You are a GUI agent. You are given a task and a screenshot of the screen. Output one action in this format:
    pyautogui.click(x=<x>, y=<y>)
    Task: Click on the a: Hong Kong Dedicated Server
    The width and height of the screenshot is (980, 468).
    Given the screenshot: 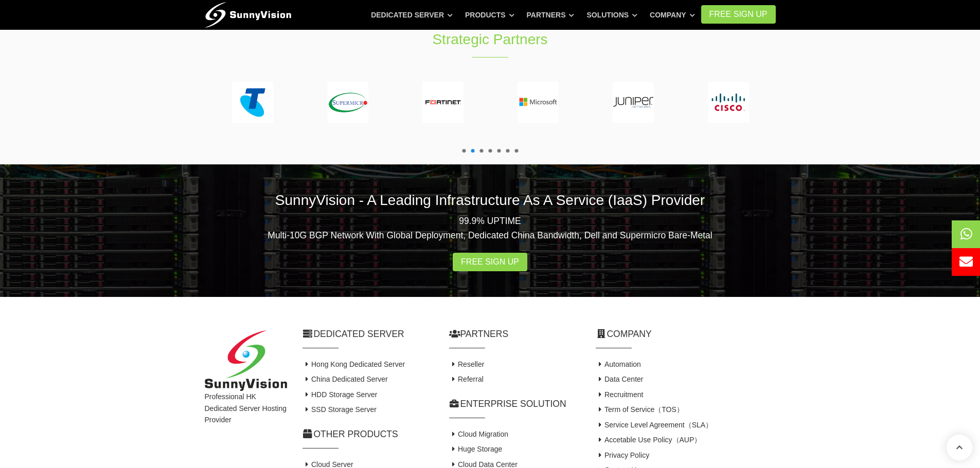 What is the action you would take?
    pyautogui.click(x=354, y=365)
    